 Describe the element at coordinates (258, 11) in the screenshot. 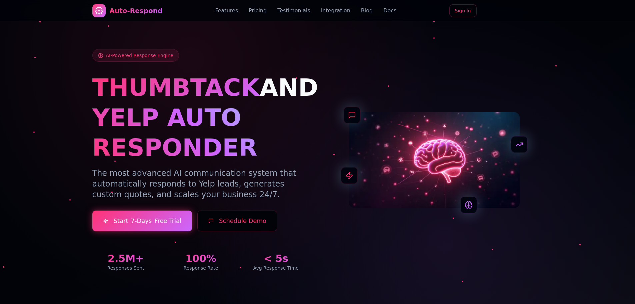

I see `a: Pricing` at that location.